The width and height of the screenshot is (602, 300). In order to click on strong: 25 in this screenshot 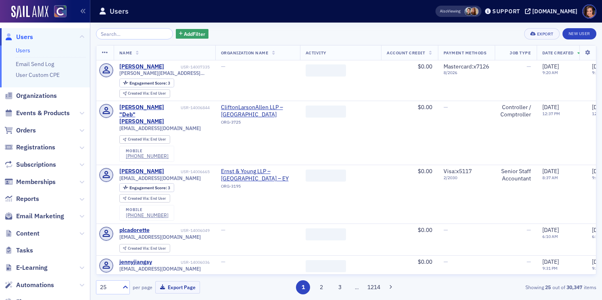, I will do `click(548, 287)`.